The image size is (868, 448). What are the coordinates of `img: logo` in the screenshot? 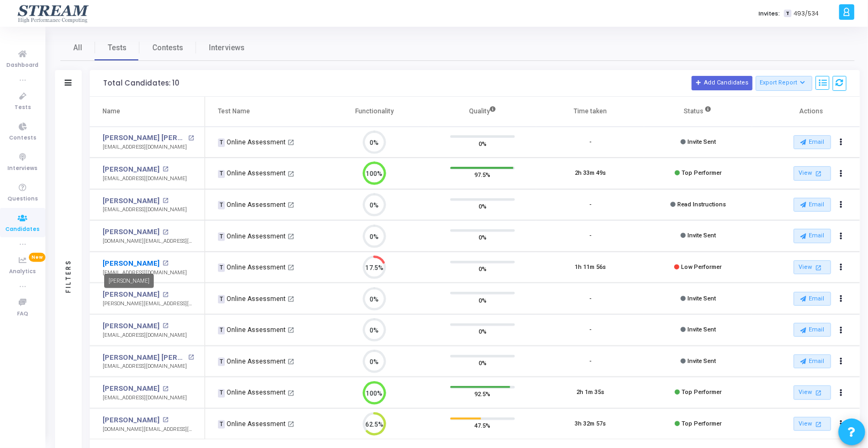 It's located at (53, 14).